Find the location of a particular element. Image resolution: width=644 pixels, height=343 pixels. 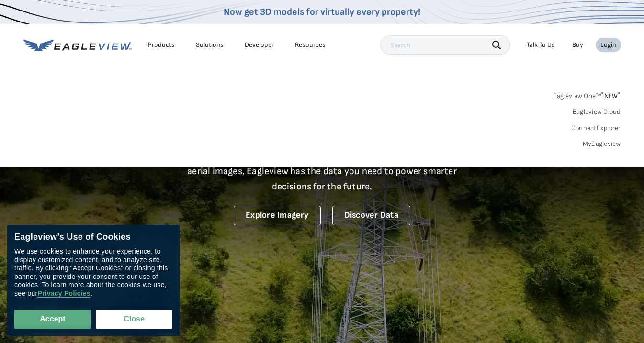

a: MyEagleview is located at coordinates (602, 144).